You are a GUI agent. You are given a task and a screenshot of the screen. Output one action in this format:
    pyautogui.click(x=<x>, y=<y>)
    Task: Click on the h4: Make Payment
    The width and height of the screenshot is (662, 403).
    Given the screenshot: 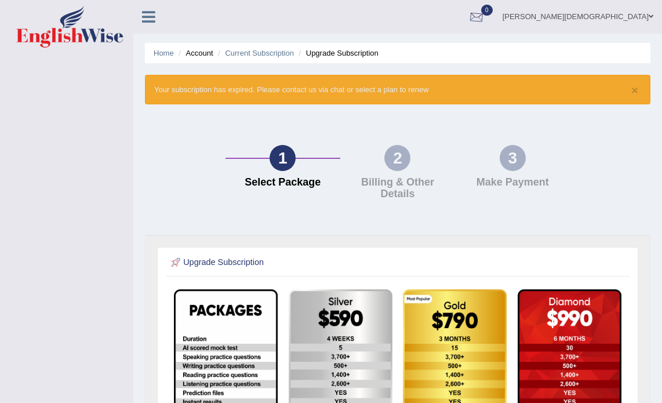 What is the action you would take?
    pyautogui.click(x=513, y=183)
    